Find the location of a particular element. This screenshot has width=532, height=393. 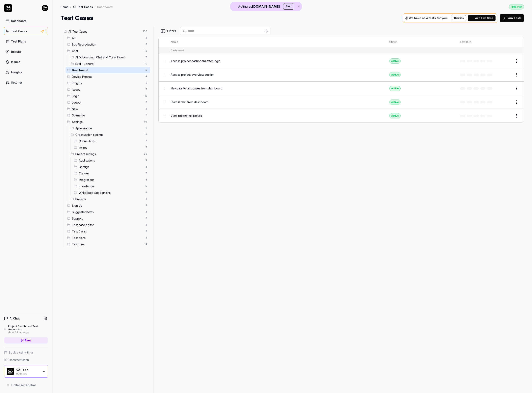

div: Drag to reorderAPI1 is located at coordinates (108, 38).